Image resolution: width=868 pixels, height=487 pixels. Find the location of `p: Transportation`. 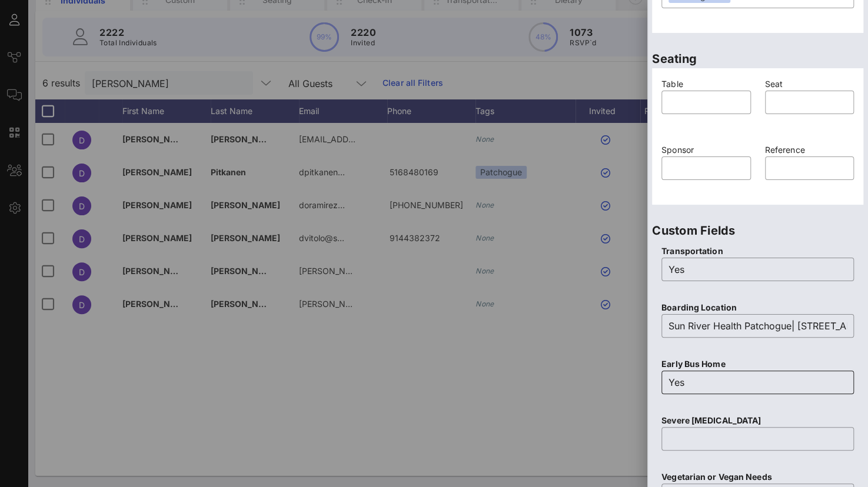

p: Transportation is located at coordinates (758, 251).